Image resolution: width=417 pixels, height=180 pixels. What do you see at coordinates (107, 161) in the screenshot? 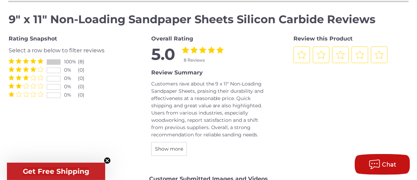
I see `button: Close teaser` at bounding box center [107, 161].